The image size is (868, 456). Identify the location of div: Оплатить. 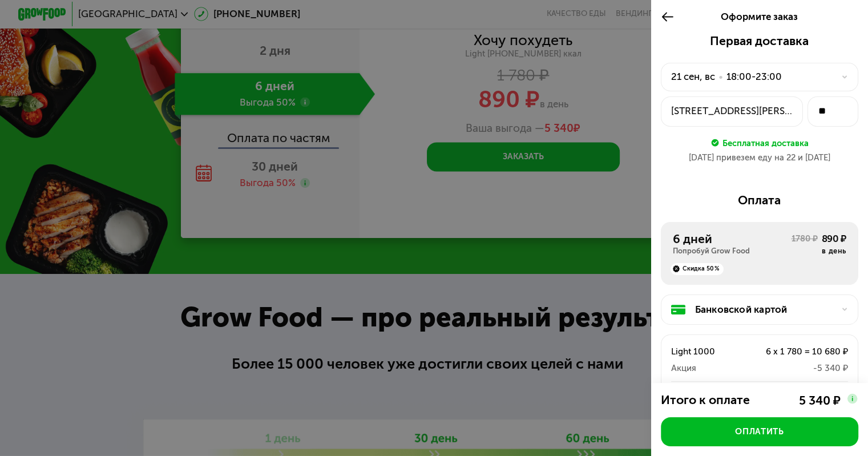
(759, 432).